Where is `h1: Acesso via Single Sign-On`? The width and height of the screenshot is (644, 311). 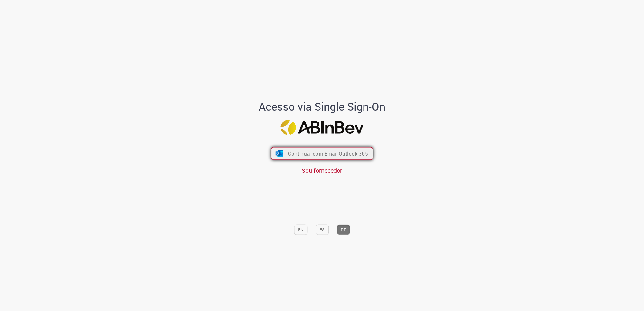
h1: Acesso via Single Sign-On is located at coordinates (322, 107).